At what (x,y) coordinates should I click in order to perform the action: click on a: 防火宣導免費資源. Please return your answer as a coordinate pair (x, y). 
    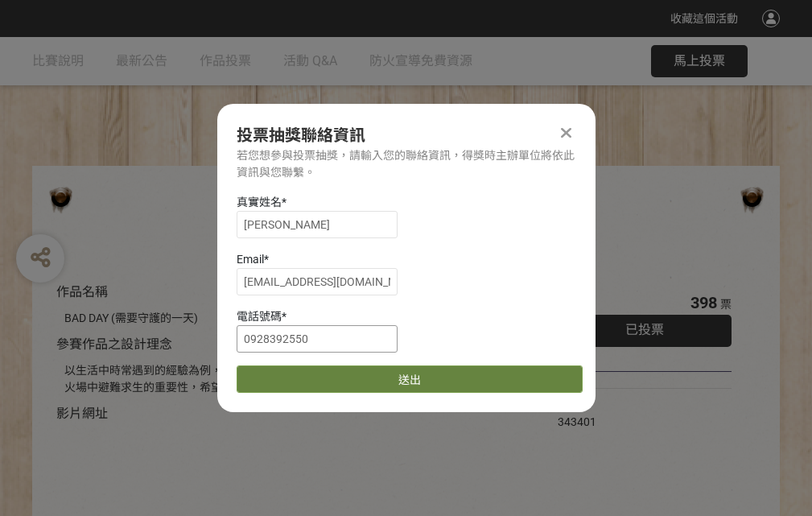
    Looking at the image, I should click on (421, 61).